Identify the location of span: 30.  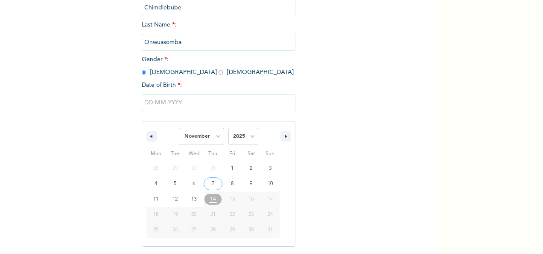
(251, 230).